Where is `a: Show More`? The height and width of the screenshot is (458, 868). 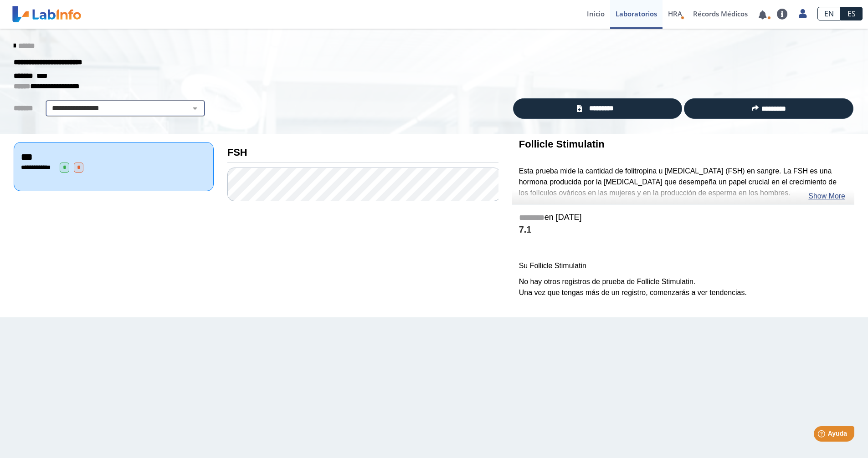
a: Show More is located at coordinates (827, 196).